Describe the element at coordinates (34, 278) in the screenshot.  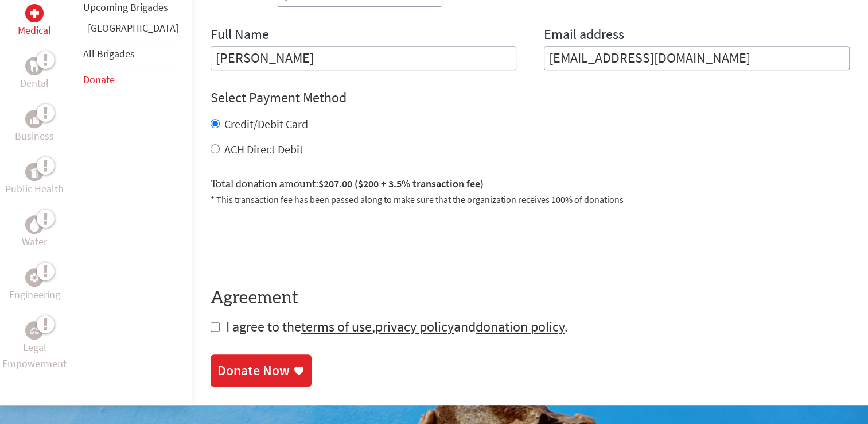
I see `div: Engineering` at that location.